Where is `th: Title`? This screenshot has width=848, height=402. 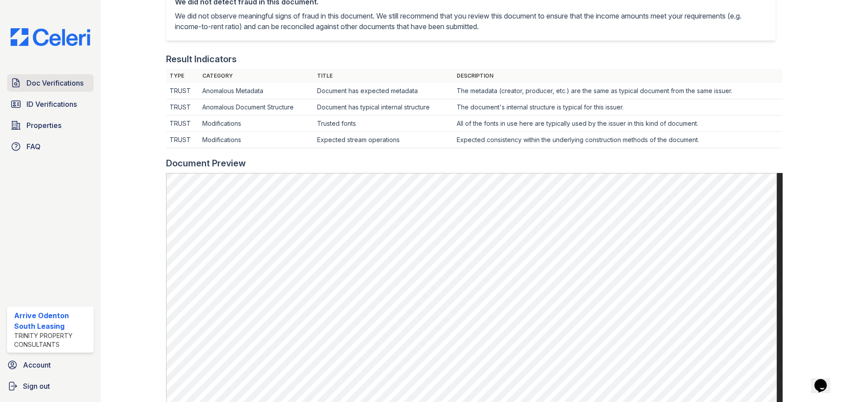 th: Title is located at coordinates (383, 76).